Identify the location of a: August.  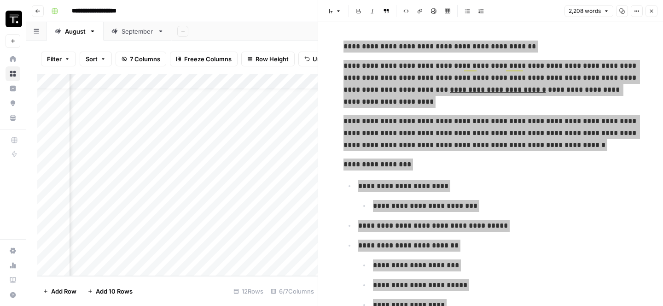
(75, 31).